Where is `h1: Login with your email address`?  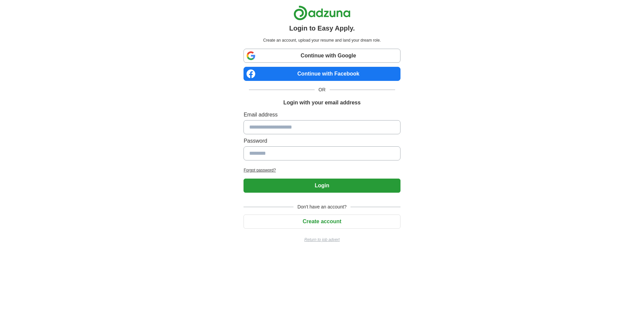 h1: Login with your email address is located at coordinates (322, 103).